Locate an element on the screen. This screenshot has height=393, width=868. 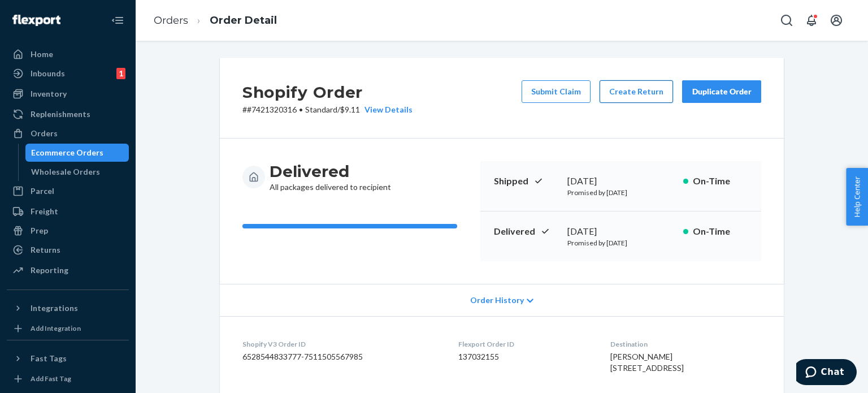
div: Wholesale Orders is located at coordinates (66, 172).